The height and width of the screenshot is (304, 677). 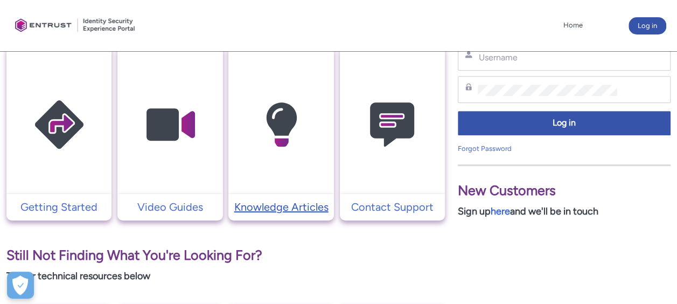 I want to click on a: Contact Support, so click(x=392, y=207).